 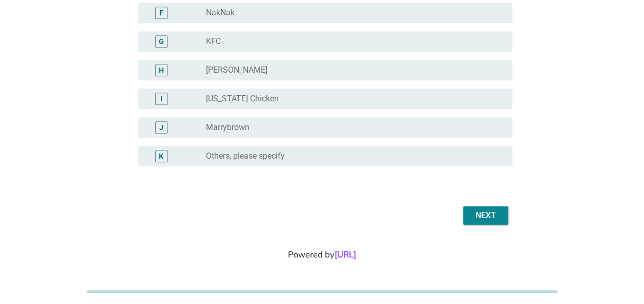 I want to click on div: I, so click(x=162, y=98).